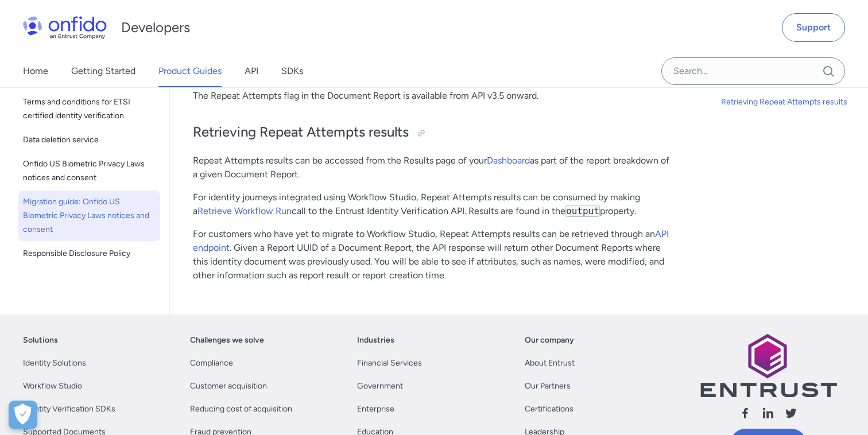 The height and width of the screenshot is (435, 868). Describe the element at coordinates (548, 386) in the screenshot. I see `a: Our Partners` at that location.